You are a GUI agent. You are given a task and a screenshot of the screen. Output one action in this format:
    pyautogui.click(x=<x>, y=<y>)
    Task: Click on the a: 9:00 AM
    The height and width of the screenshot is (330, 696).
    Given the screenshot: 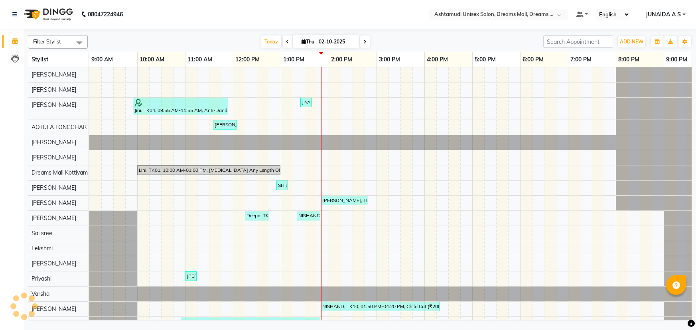 What is the action you would take?
    pyautogui.click(x=102, y=59)
    